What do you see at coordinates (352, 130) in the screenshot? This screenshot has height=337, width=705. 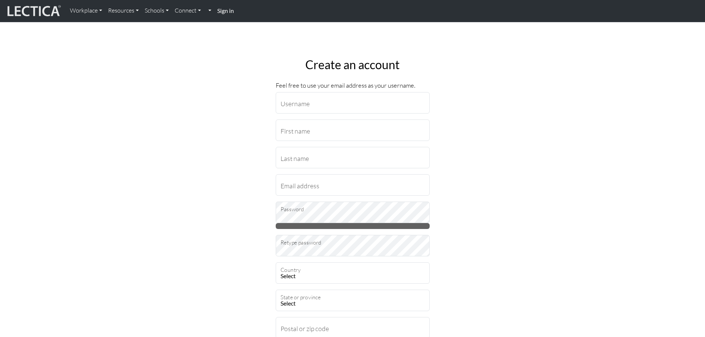 I see `input: First name` at bounding box center [352, 130].